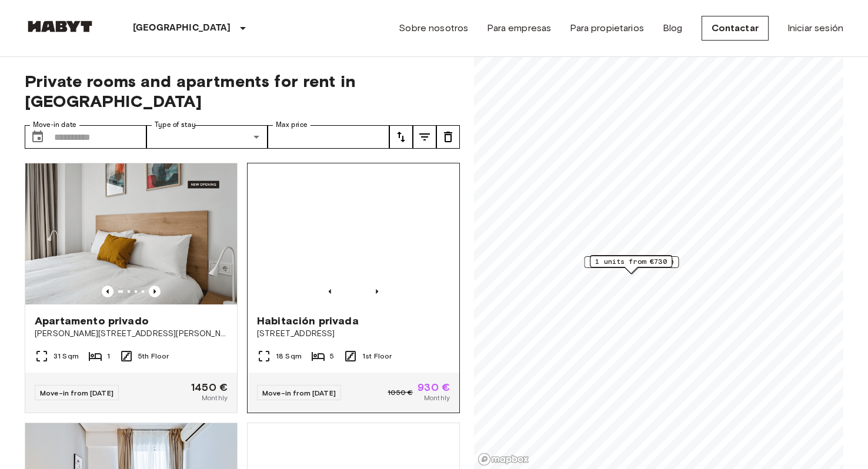 This screenshot has height=469, width=868. I want to click on img: Marketing picture of unit ES-15-102-511-001, so click(131, 234).